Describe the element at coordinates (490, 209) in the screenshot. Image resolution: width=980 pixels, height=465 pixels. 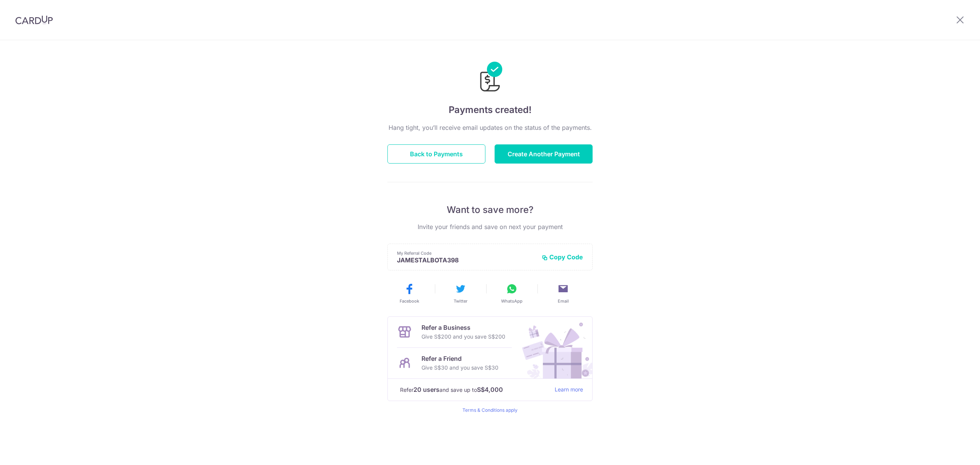
I see `p: Want to save more?` at that location.